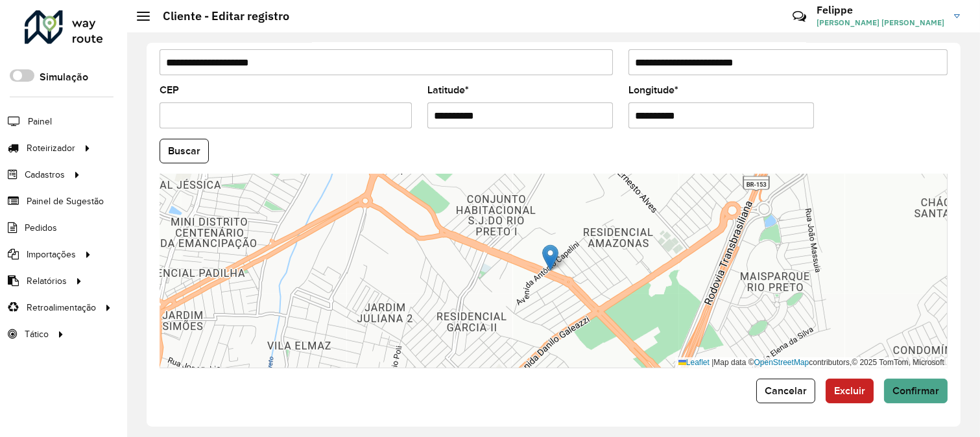 This screenshot has height=437, width=980. Describe the element at coordinates (51, 148) in the screenshot. I see `span: Roteirizador` at that location.